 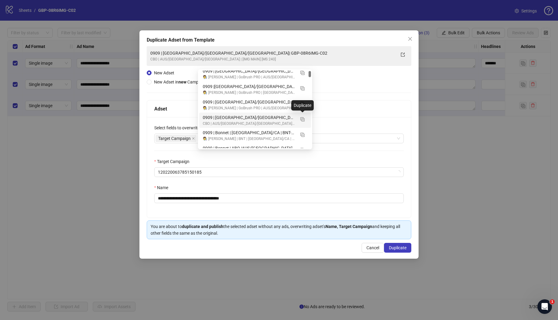 I want to click on div: Duplicate, so click(x=303, y=105).